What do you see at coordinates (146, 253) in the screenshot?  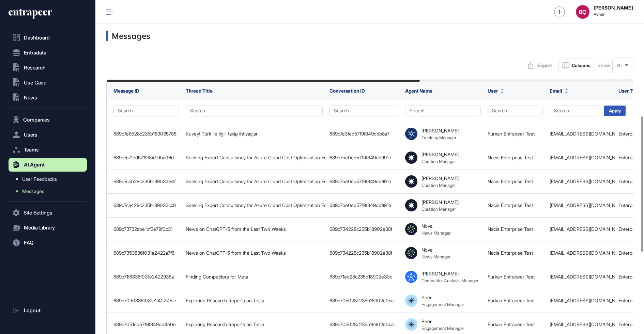 I see `div: 689c7353836f031e2422a7f6` at bounding box center [146, 253].